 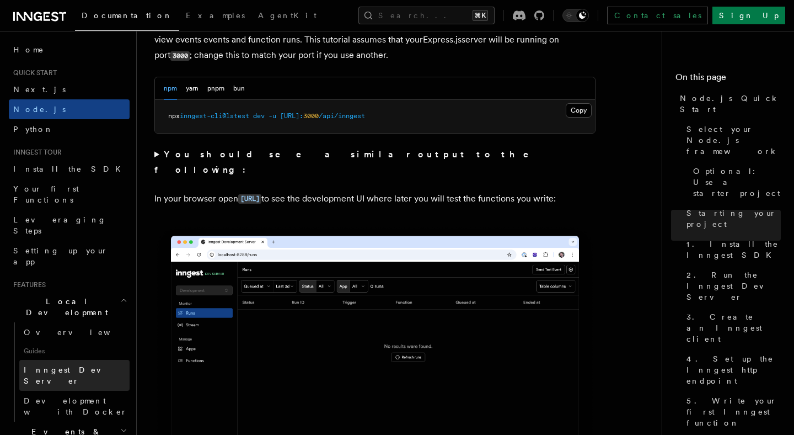 What do you see at coordinates (69, 50) in the screenshot?
I see `a: Home` at bounding box center [69, 50].